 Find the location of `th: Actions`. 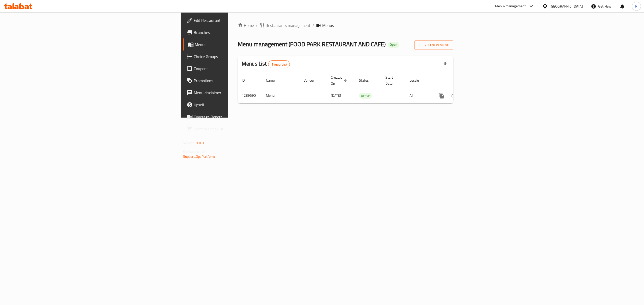

th: Actions is located at coordinates (460, 80).